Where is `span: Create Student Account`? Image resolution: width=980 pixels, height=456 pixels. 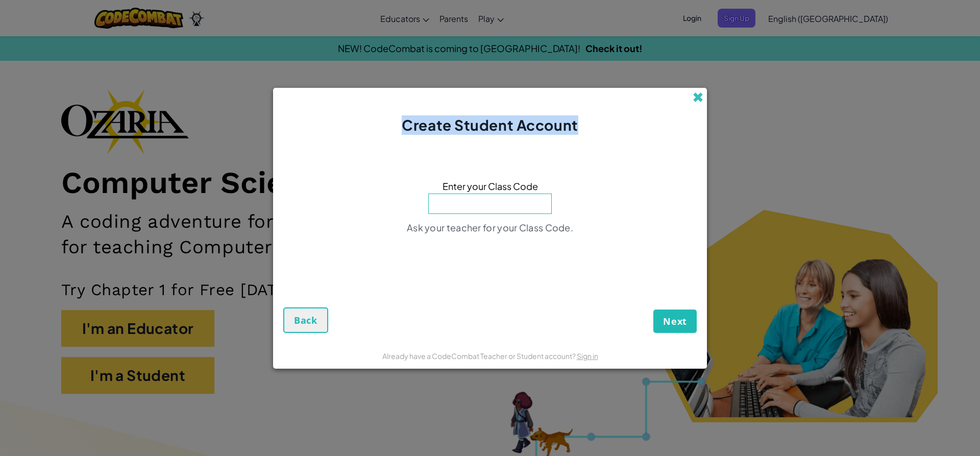
span: Create Student Account is located at coordinates (489, 124).